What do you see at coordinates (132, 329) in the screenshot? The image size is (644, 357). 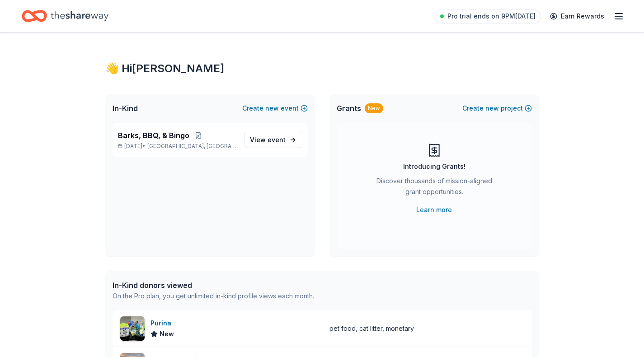 I see `img: Image for Purina` at bounding box center [132, 329].